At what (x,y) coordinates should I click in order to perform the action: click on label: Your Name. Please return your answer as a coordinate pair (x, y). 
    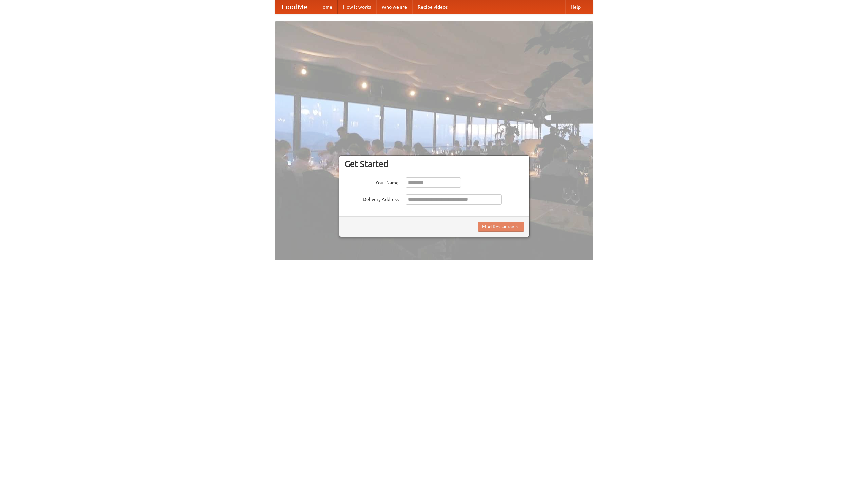
    Looking at the image, I should click on (372, 181).